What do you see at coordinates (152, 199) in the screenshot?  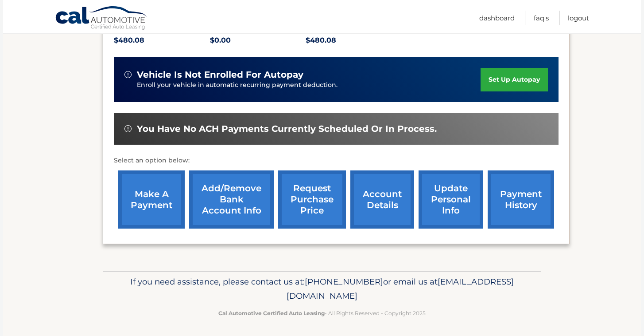 I see `a: make a payment` at bounding box center [152, 199].